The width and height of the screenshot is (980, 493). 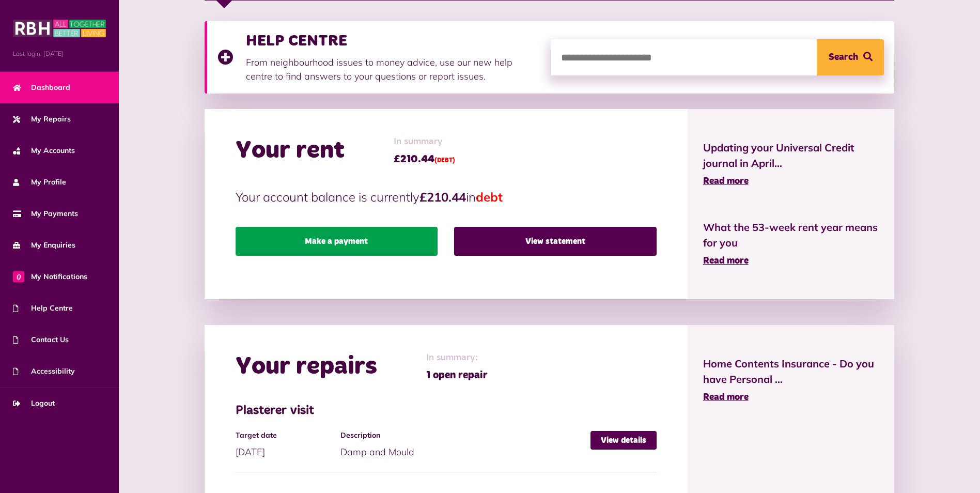 I want to click on span: Updating your Universal Credit journal in April..., so click(x=791, y=155).